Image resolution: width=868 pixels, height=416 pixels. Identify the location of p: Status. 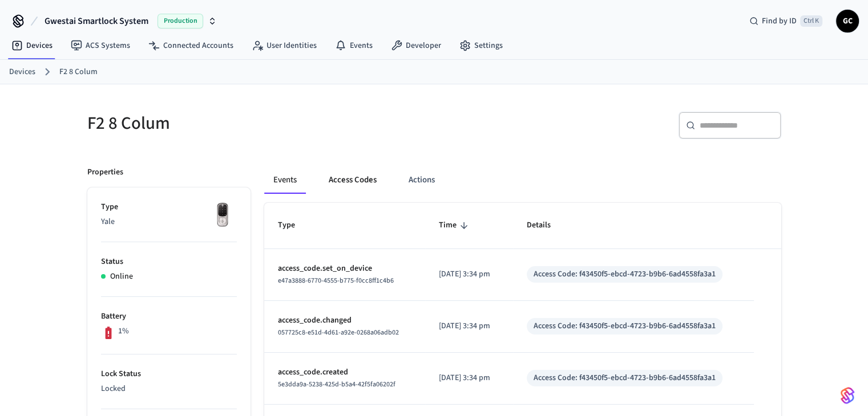
(169, 262).